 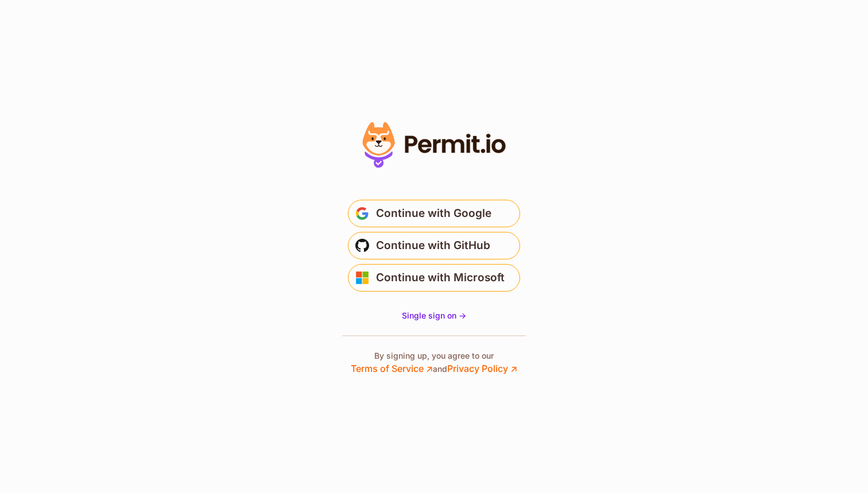 I want to click on span: Continue with Microsoft, so click(x=440, y=278).